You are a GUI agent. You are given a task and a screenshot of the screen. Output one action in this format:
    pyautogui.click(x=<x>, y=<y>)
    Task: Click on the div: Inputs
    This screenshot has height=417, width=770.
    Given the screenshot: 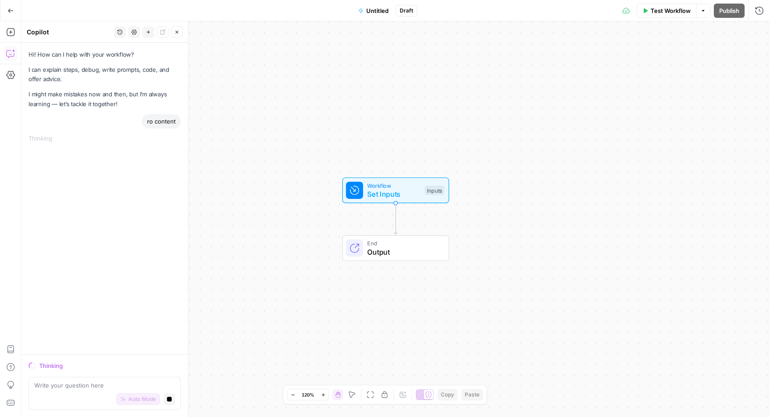 What is the action you would take?
    pyautogui.click(x=434, y=190)
    